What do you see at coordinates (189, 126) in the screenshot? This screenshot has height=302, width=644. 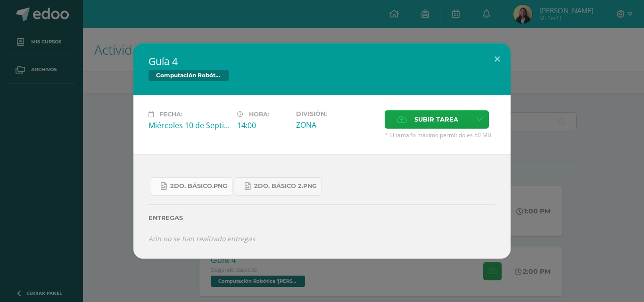 I see `div: Miércoles 10 de Septiembre` at bounding box center [189, 126].